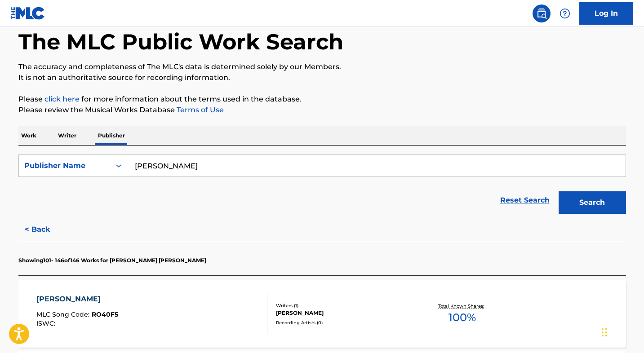 Image resolution: width=644 pixels, height=353 pixels. What do you see at coordinates (67, 136) in the screenshot?
I see `p: Writer` at bounding box center [67, 136].